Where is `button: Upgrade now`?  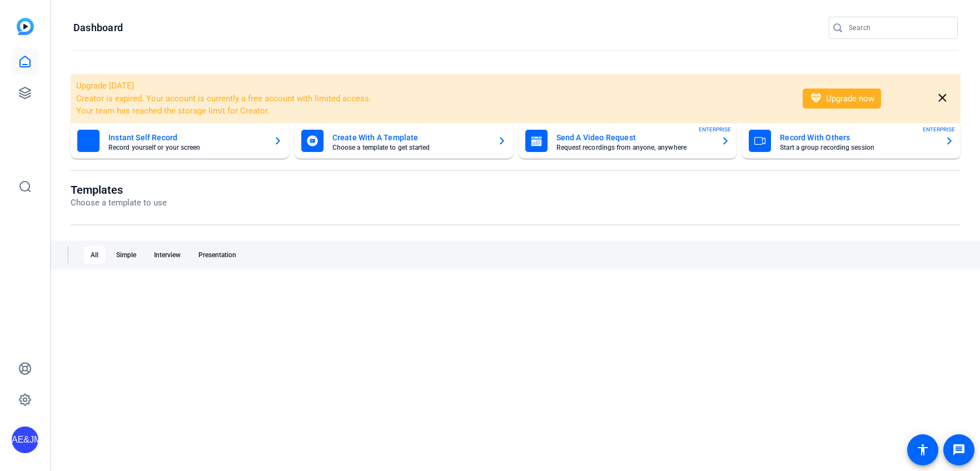
button: Upgrade now is located at coordinates (842, 99).